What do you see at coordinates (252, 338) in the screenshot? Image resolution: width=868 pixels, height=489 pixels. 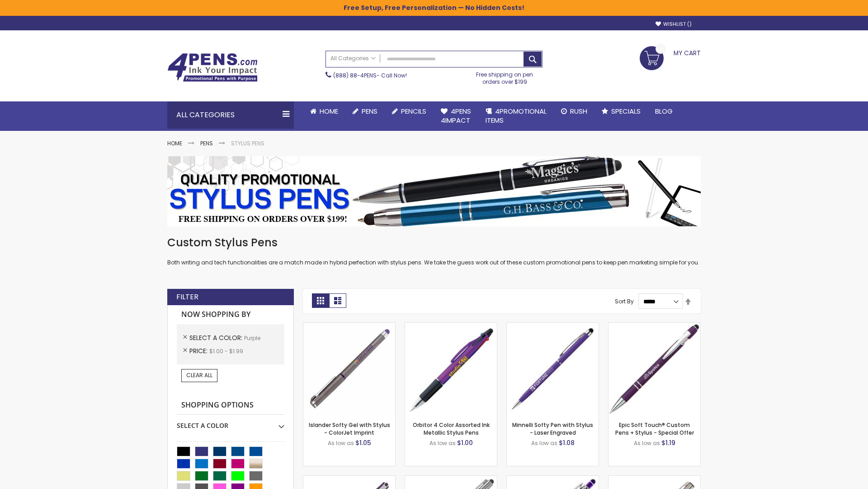 I see `span: Purple` at bounding box center [252, 338].